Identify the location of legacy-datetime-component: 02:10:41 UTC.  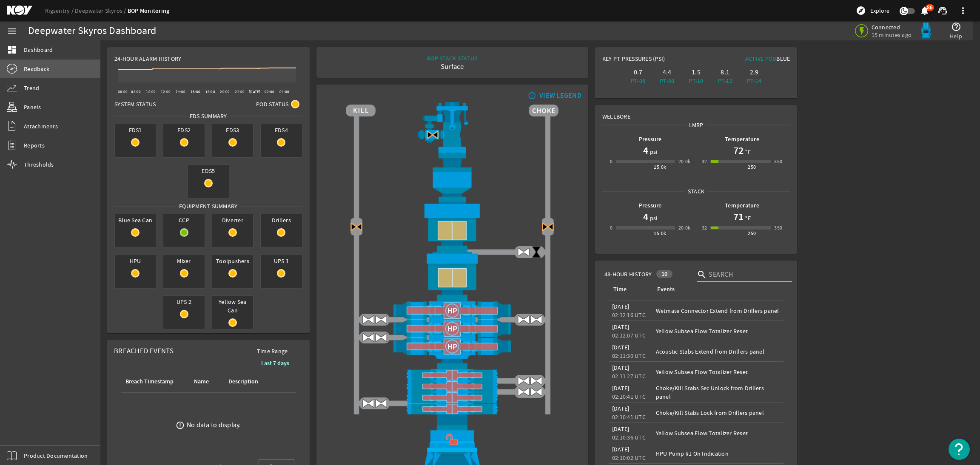
(628, 397).